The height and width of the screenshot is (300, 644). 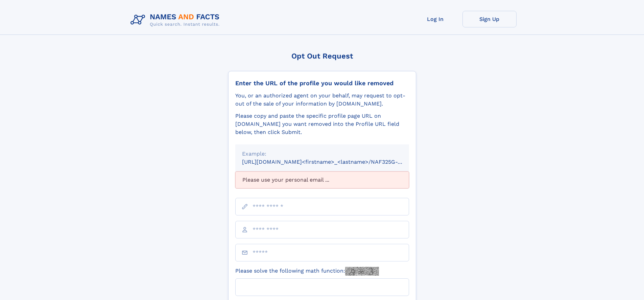 What do you see at coordinates (322, 83) in the screenshot?
I see `div: Enter the URL of the profile you would like removed` at bounding box center [322, 83].